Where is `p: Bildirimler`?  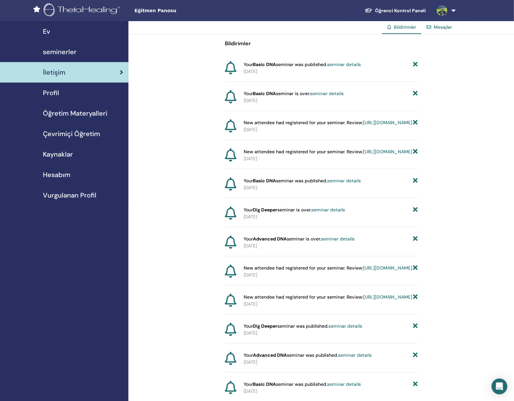
p: Bildirimler is located at coordinates (321, 44).